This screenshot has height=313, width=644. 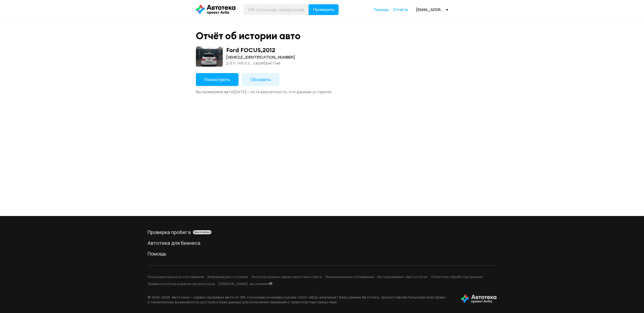 I want to click on p: Автотека для бизнеса, so click(x=322, y=243).